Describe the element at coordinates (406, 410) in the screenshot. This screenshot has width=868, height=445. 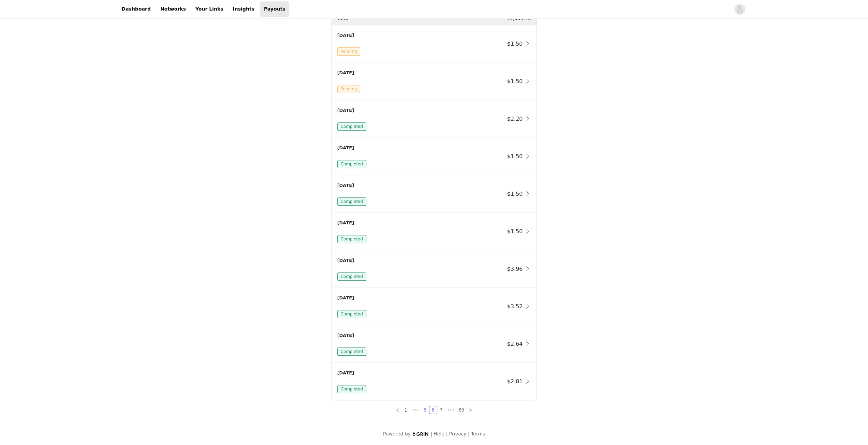
I see `a: 1` at that location.